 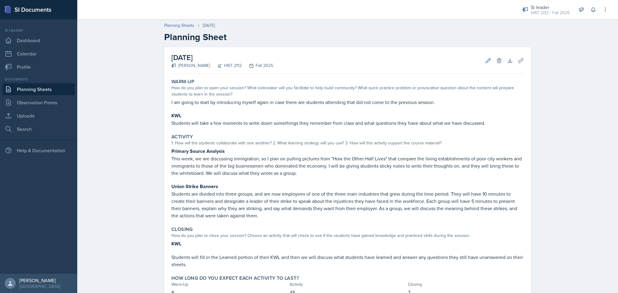 What do you see at coordinates (39, 67) in the screenshot?
I see `a: Profile` at bounding box center [39, 67].